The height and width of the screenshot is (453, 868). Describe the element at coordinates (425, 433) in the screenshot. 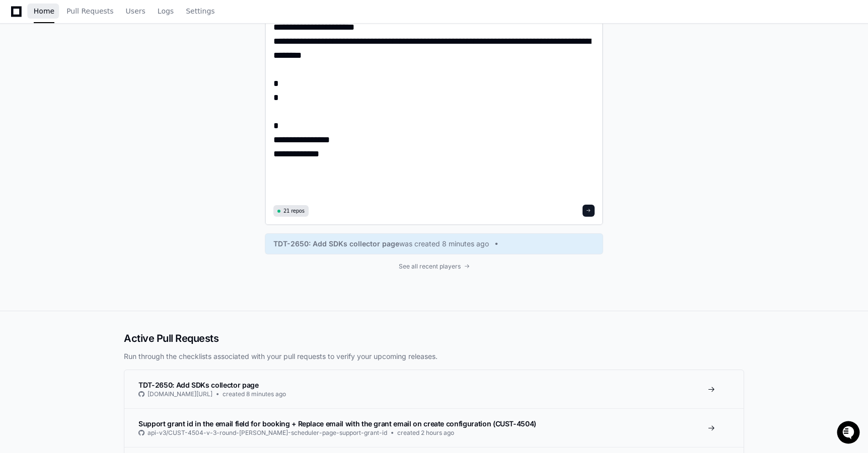

I see `span: created 2 hours ago` at that location.